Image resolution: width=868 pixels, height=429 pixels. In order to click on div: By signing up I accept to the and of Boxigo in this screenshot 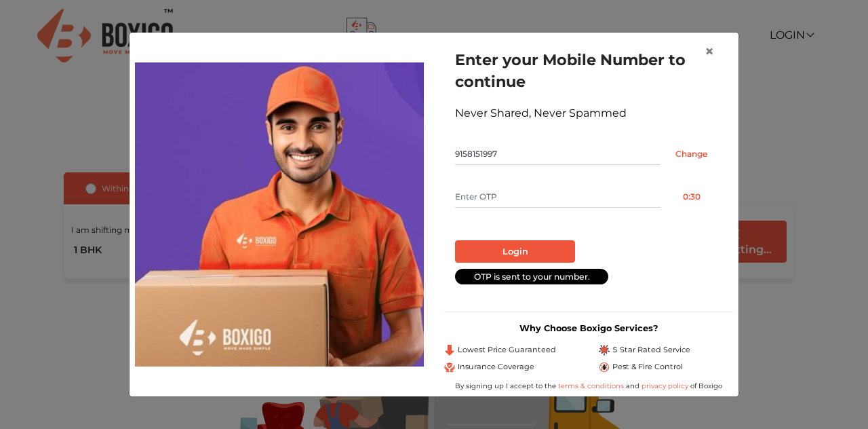, I will do `click(589, 385)`.